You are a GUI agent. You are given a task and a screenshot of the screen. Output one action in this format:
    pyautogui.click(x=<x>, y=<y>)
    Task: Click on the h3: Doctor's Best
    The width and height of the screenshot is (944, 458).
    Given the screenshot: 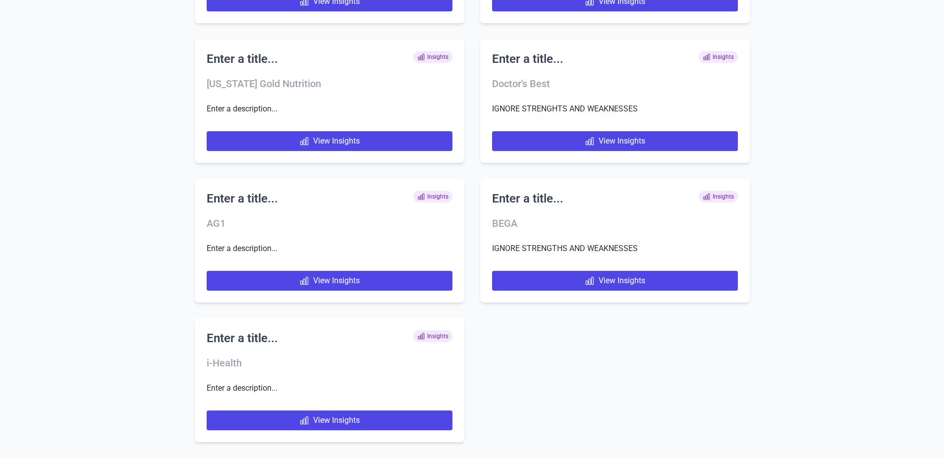 What is the action you would take?
    pyautogui.click(x=615, y=84)
    